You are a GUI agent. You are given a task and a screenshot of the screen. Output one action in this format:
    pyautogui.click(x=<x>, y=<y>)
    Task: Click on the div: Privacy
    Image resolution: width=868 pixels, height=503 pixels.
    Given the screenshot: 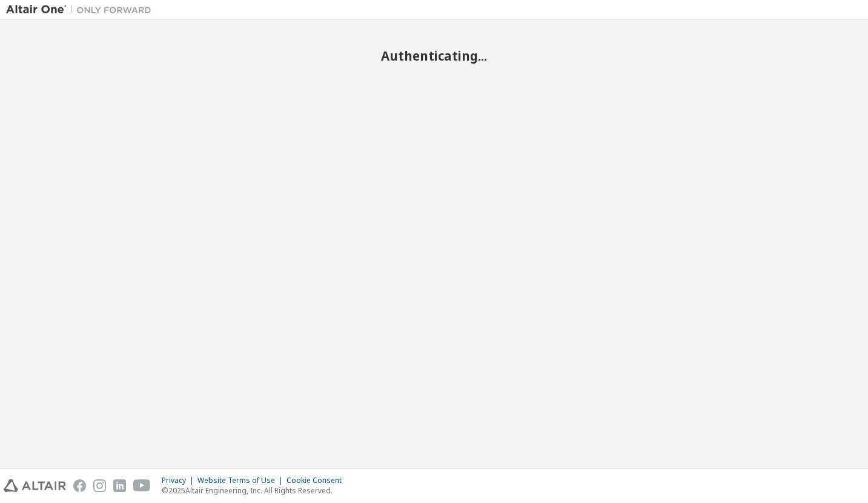 What is the action you would take?
    pyautogui.click(x=179, y=481)
    